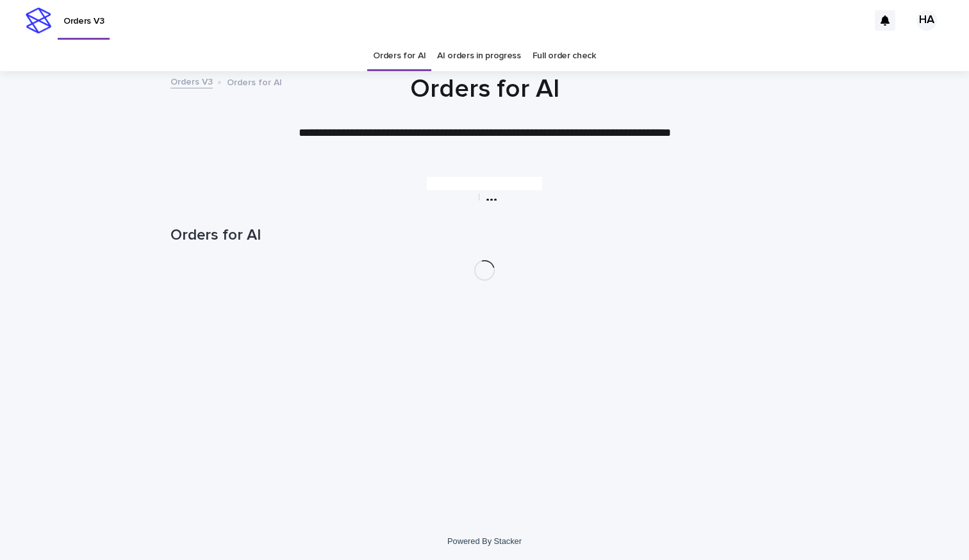  I want to click on a: Orders V3, so click(192, 80).